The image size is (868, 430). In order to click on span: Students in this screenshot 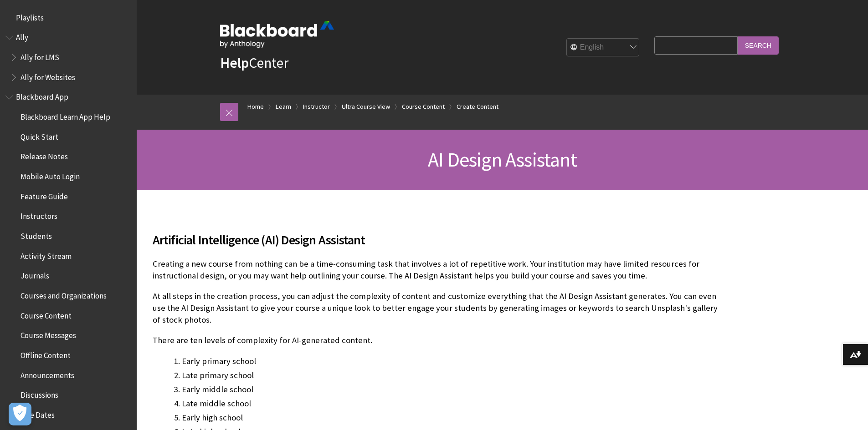, I will do `click(36, 234)`.